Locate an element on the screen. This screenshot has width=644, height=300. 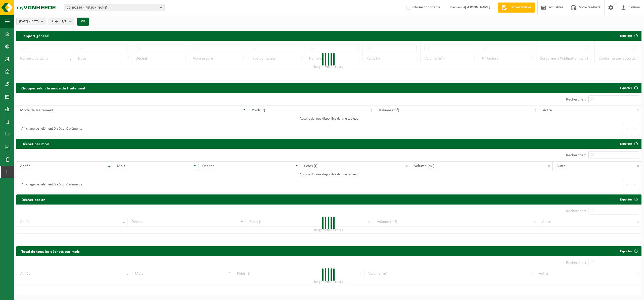
span: Année is located at coordinates (25, 166).